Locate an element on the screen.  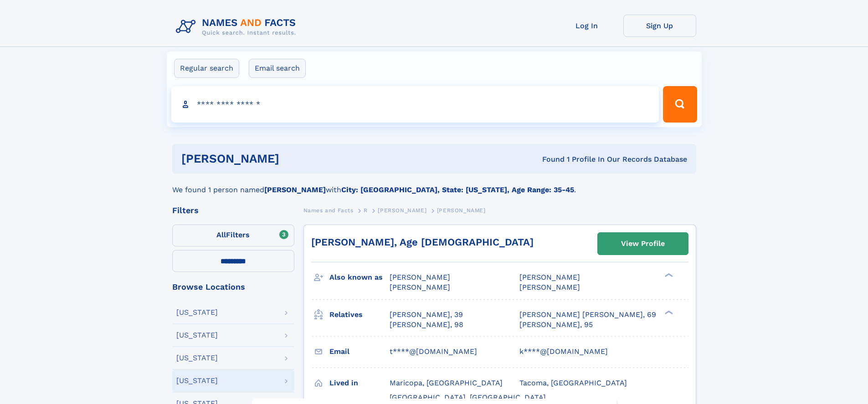
div: Found 1 Profile In Our Records Database is located at coordinates (549, 159).